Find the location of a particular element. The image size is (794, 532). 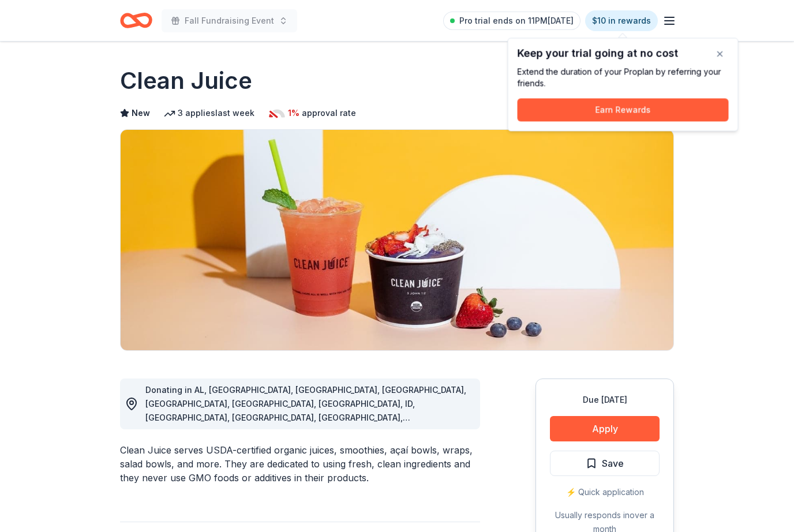

span: approval rate is located at coordinates (329, 113).